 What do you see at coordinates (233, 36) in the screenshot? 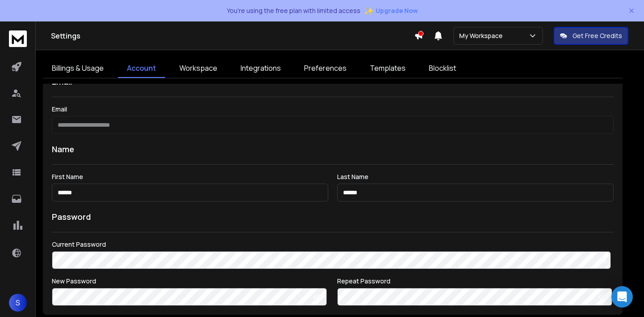
I see `h1: Settings` at bounding box center [233, 36].